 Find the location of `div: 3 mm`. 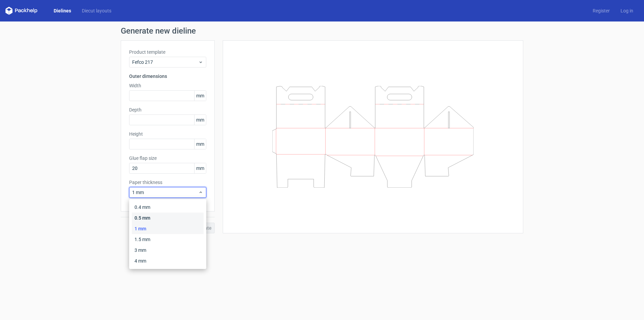

div: 3 mm is located at coordinates (168, 250).